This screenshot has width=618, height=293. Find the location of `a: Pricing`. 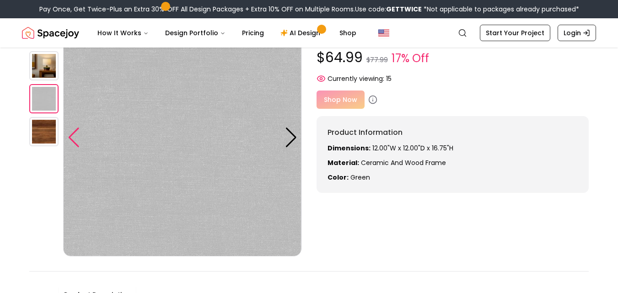

a: Pricing is located at coordinates (253, 33).